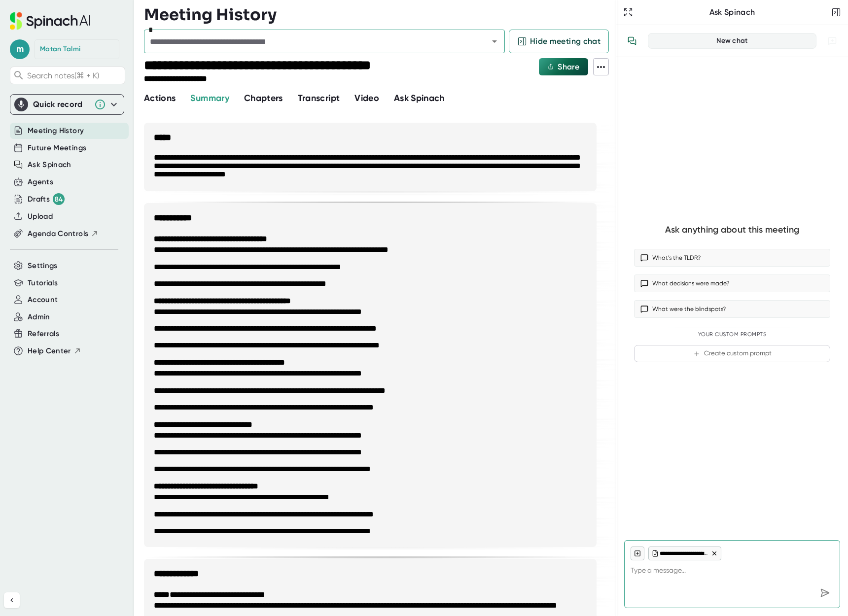 The height and width of the screenshot is (616, 848). Describe the element at coordinates (11, 600) in the screenshot. I see `button: Collapse sidebar` at that location.